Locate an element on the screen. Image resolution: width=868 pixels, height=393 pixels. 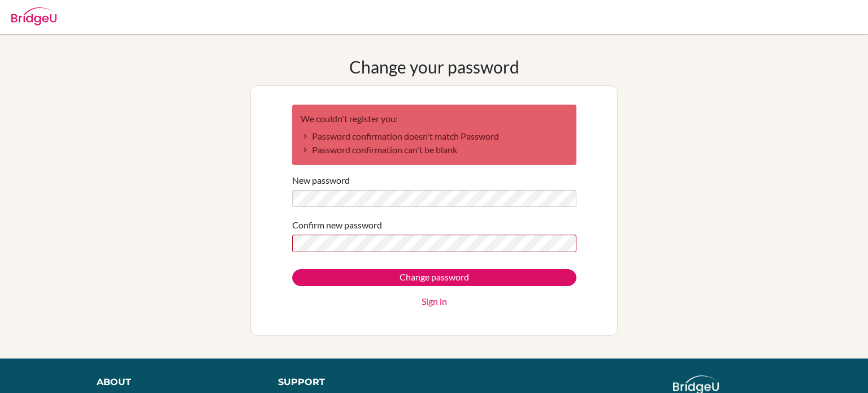
a: Sign in is located at coordinates (434, 301).